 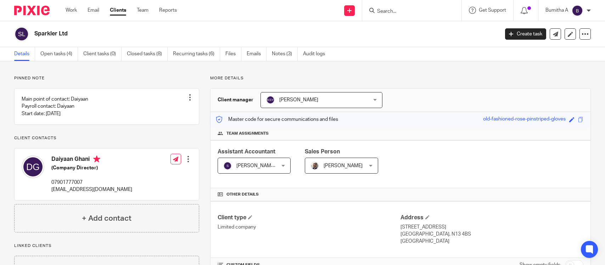 What do you see at coordinates (233, 54) in the screenshot?
I see `a: Files` at bounding box center [233, 54].